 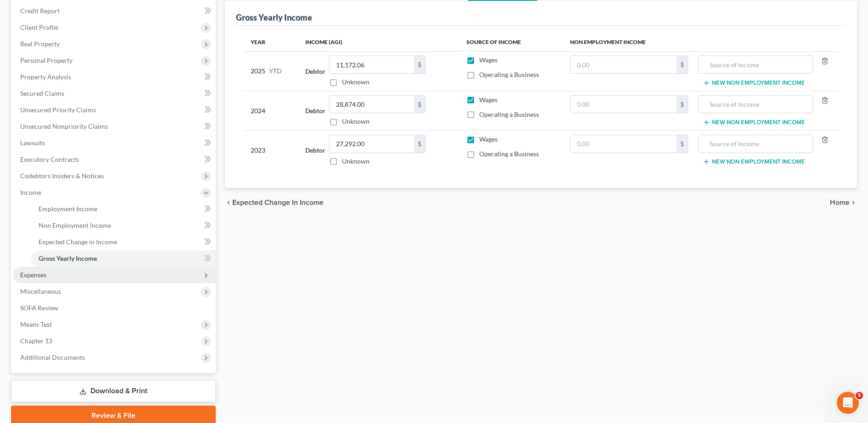 What do you see at coordinates (75, 225) in the screenshot?
I see `span: Non Employment Income` at bounding box center [75, 225].